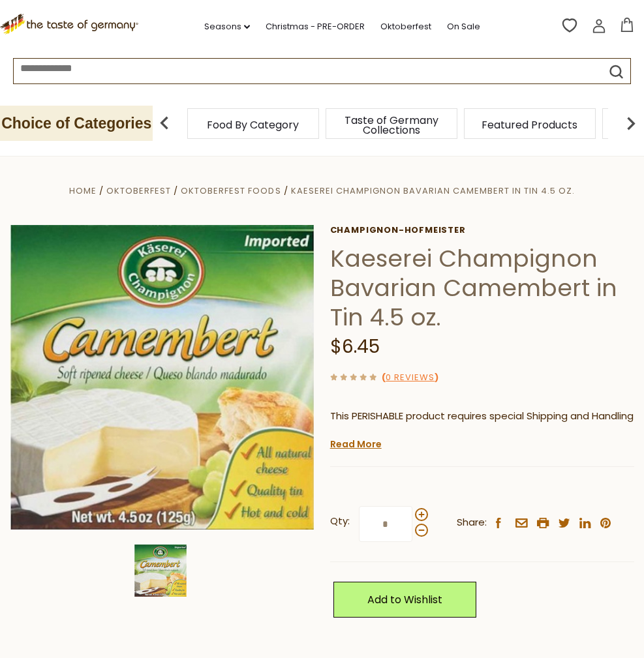 This screenshot has height=658, width=644. Describe the element at coordinates (227, 27) in the screenshot. I see `a: Seasons` at that location.